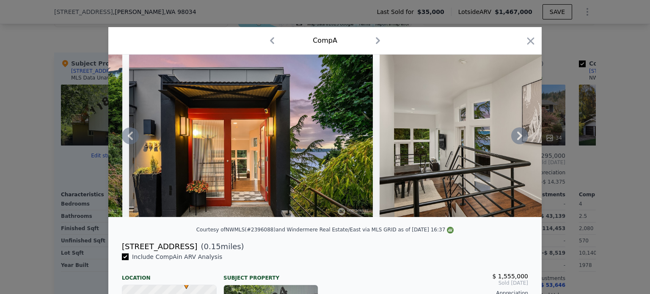 The image size is (650, 294). Describe the element at coordinates (325, 41) in the screenshot. I see `div: Comp A` at that location.